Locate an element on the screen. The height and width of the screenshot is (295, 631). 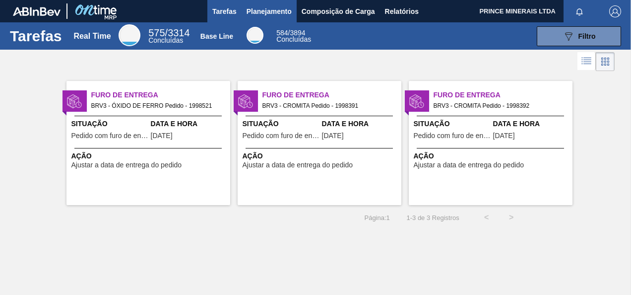
span: 1 - 3 de 3 Registros is located at coordinates (432, 217).